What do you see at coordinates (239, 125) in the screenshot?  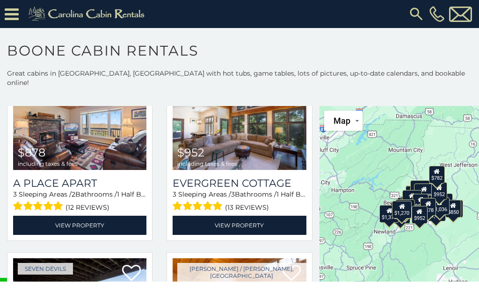 I see `a: Evergreen Cottage $952 including taxes & fees` at bounding box center [239, 125].